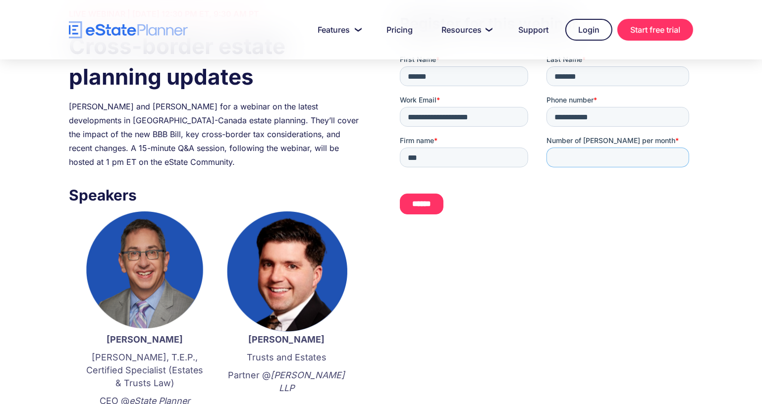 The width and height of the screenshot is (762, 404). Describe the element at coordinates (128, 30) in the screenshot. I see `a: home` at that location.